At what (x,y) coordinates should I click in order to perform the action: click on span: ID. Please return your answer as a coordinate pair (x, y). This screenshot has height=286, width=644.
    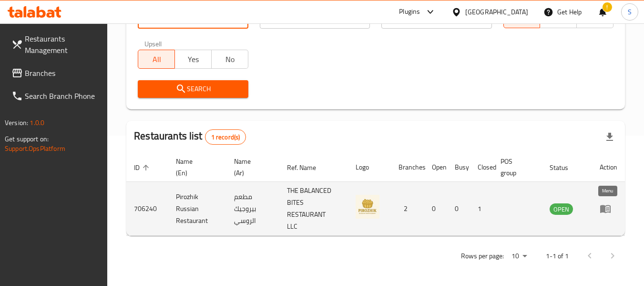
    Looking at the image, I should click on (144, 167).